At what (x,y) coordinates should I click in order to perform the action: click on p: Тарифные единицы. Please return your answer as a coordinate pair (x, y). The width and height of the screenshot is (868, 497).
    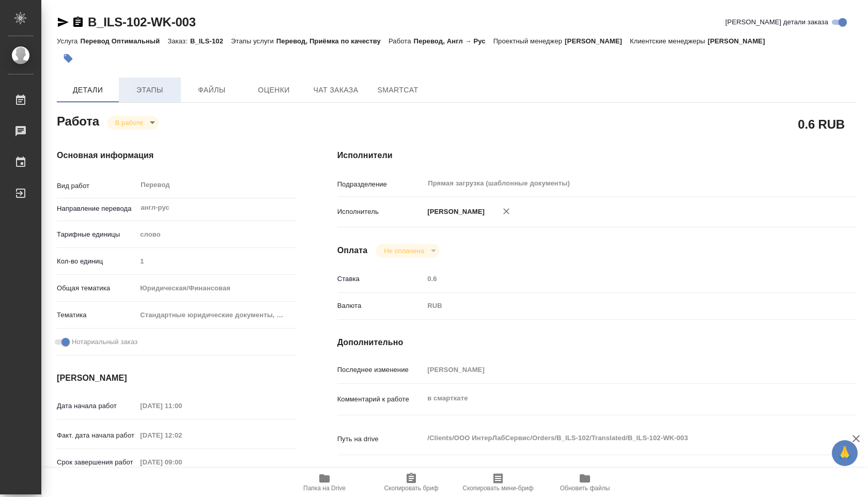
    Looking at the image, I should click on (97, 234).